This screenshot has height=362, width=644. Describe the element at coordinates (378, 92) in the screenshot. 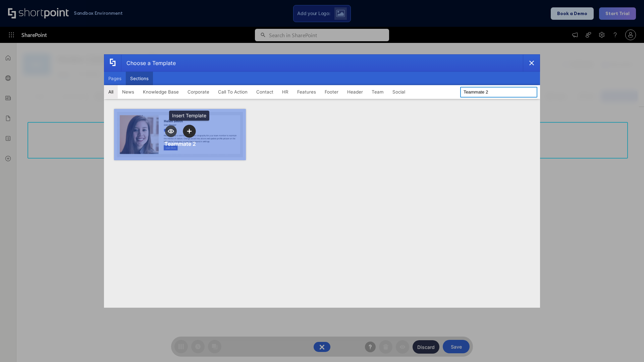

I see `button: Team` at that location.